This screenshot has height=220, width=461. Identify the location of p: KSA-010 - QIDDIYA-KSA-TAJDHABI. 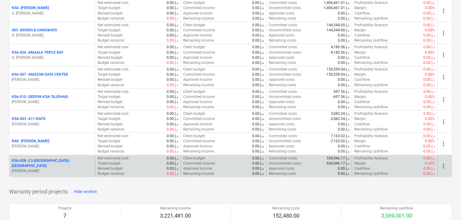
(40, 97).